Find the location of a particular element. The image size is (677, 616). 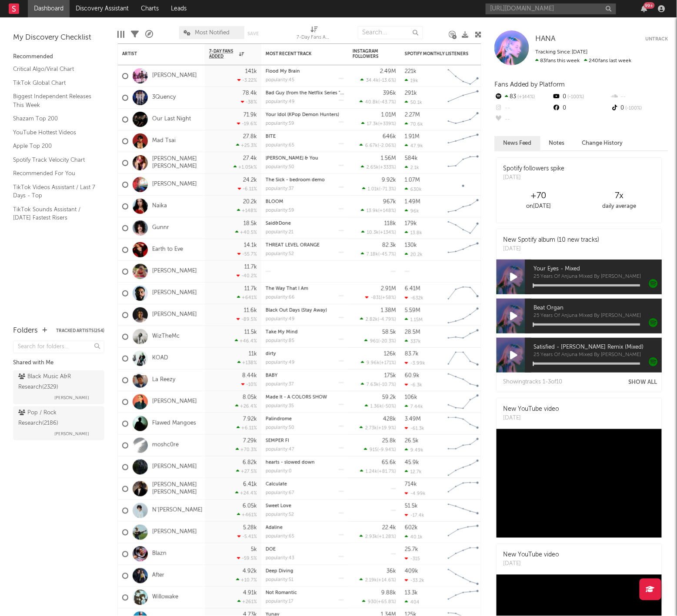

div: 24.2k is located at coordinates (250, 180).